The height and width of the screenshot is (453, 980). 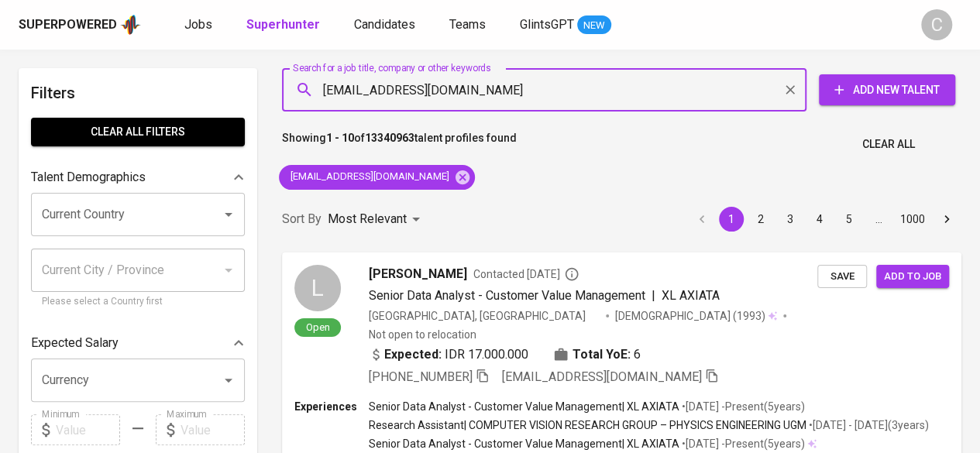 I want to click on b: Expected:, so click(x=413, y=354).